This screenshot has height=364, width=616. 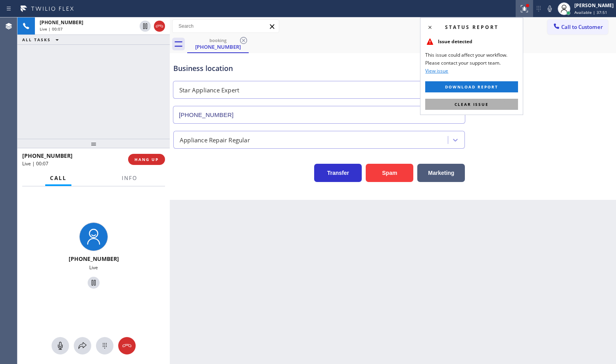 What do you see at coordinates (319, 68) in the screenshot?
I see `div: Business location` at bounding box center [319, 68].